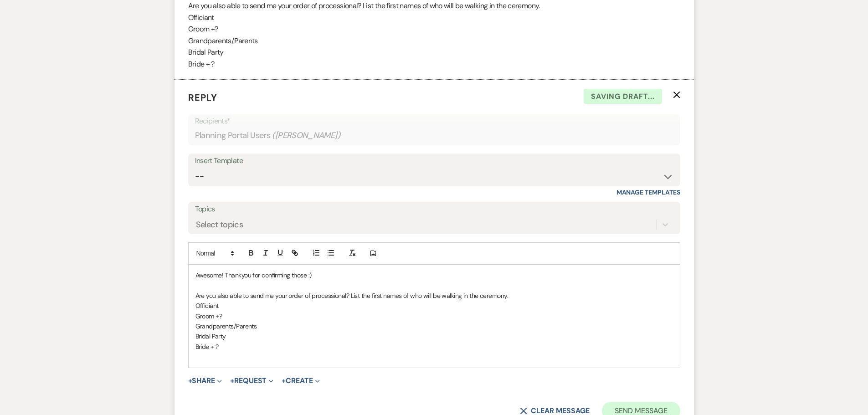 The width and height of the screenshot is (868, 415). Describe the element at coordinates (434, 18) in the screenshot. I see `p: Officiant` at that location.